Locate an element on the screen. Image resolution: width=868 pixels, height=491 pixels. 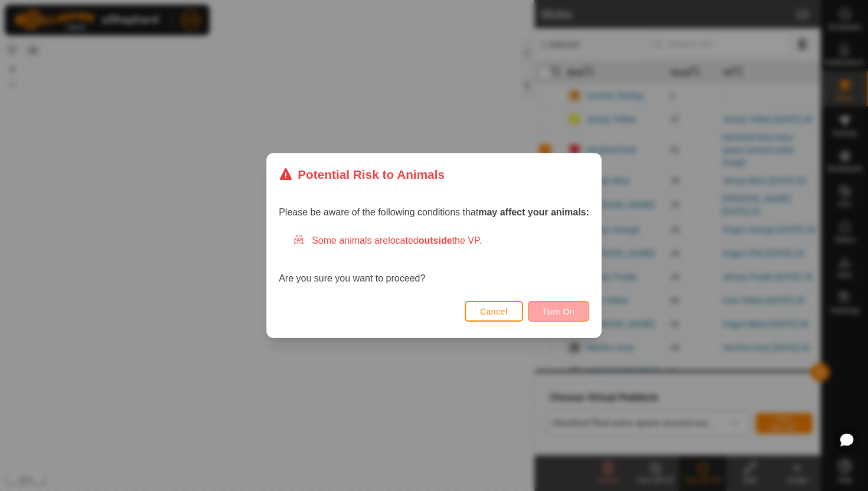
span: Please be aware of the following conditions that is located at coordinates (434, 212).